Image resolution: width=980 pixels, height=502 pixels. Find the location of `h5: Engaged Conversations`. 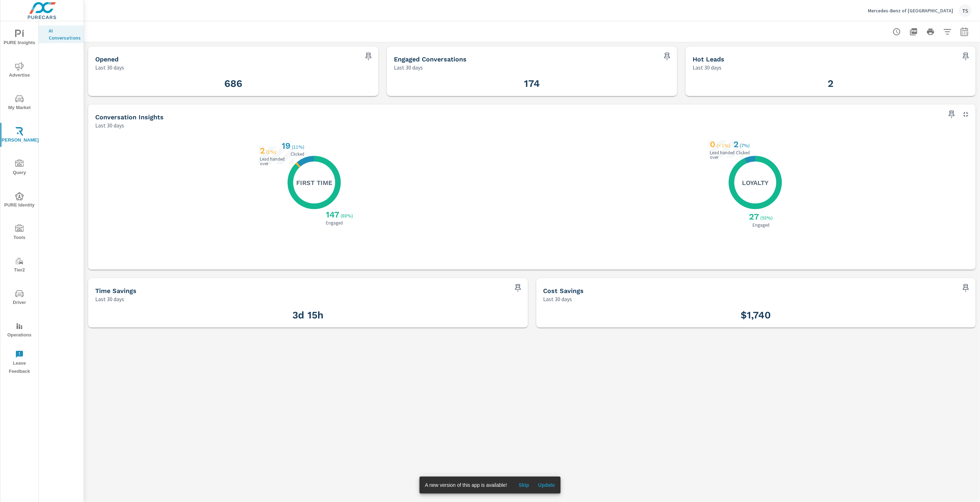

h5: Engaged Conversations is located at coordinates (431, 59).